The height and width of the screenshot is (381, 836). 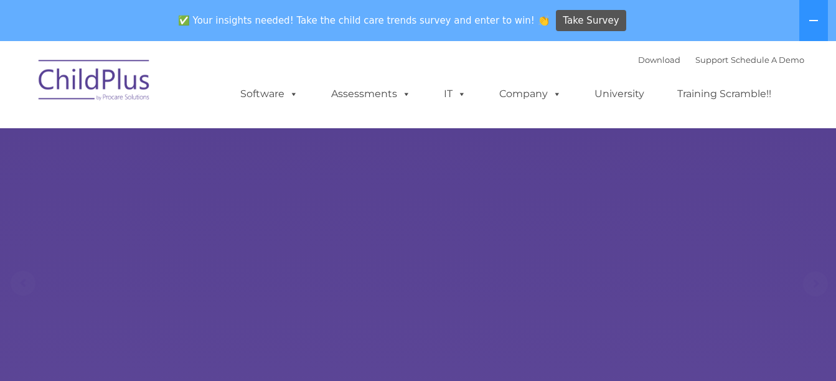 What do you see at coordinates (591, 21) in the screenshot?
I see `span: Take Survey` at bounding box center [591, 21].